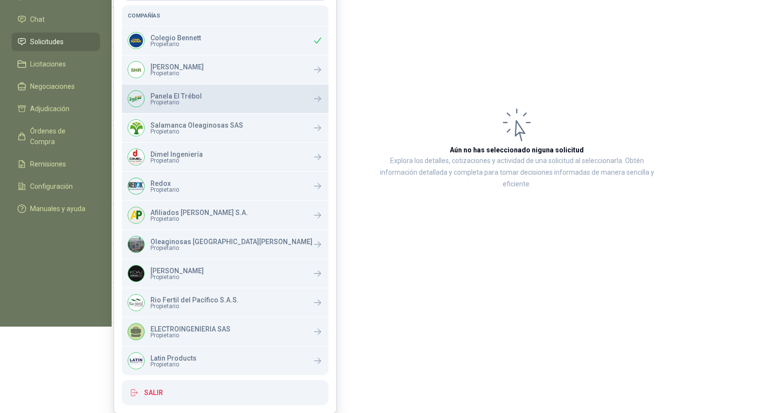 The height and width of the screenshot is (413, 757). Describe the element at coordinates (37, 19) in the screenshot. I see `span: Chat` at that location.